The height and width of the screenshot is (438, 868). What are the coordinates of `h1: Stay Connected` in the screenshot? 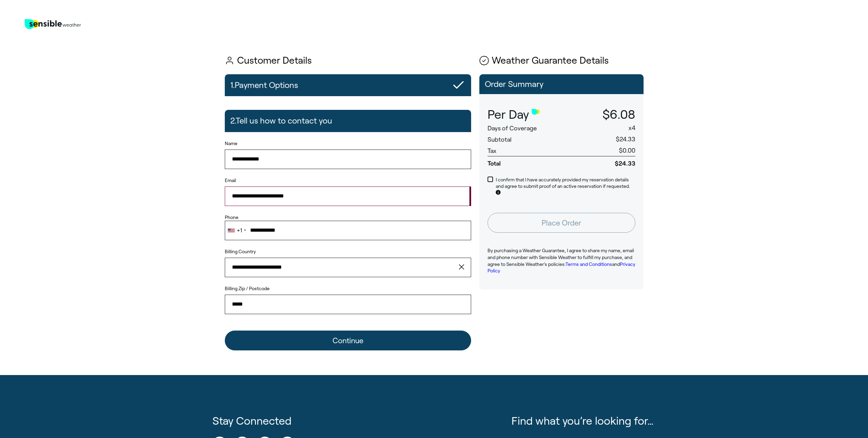 It's located at (356, 421).